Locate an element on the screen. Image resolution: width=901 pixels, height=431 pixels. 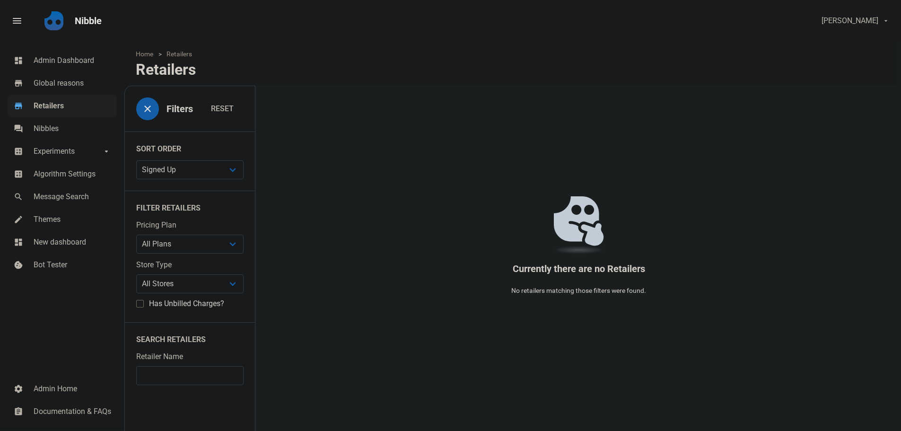
span: arrow_drop_down is located at coordinates (106, 150).